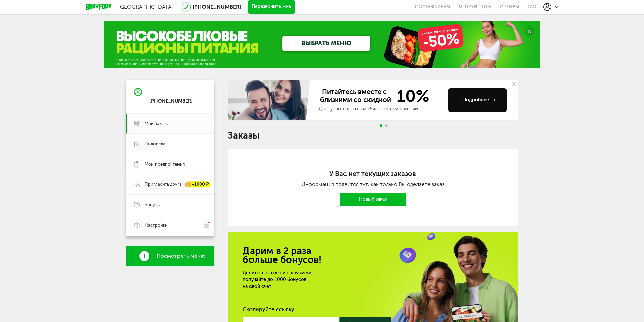  What do you see at coordinates (165, 164) in the screenshot?
I see `span: Мои предпочтения` at bounding box center [165, 164].